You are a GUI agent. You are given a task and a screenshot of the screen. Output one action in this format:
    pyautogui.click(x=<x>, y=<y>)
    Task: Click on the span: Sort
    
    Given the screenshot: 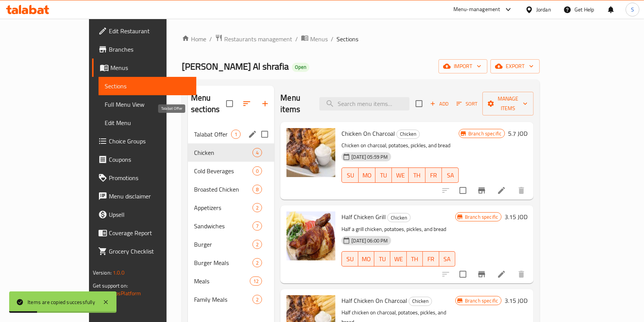 What is the action you would take?
    pyautogui.click(x=467, y=104)
    